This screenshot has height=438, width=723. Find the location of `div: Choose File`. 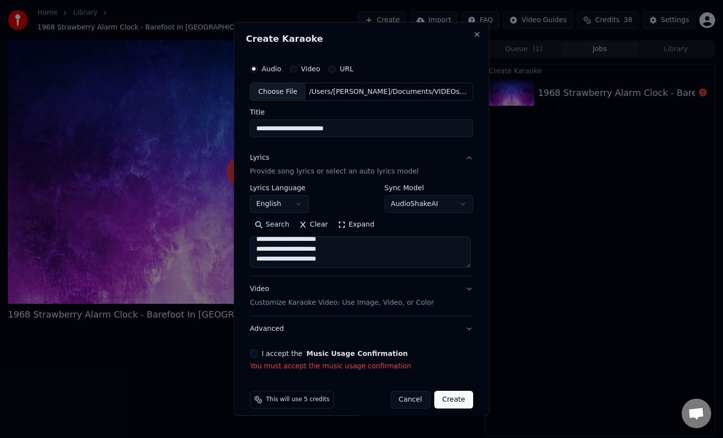

div: Choose File is located at coordinates (278, 92).